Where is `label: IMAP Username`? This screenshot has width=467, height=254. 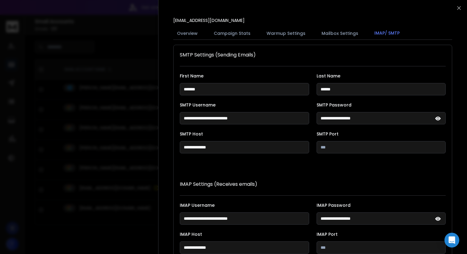 label: IMAP Username is located at coordinates (245, 206).